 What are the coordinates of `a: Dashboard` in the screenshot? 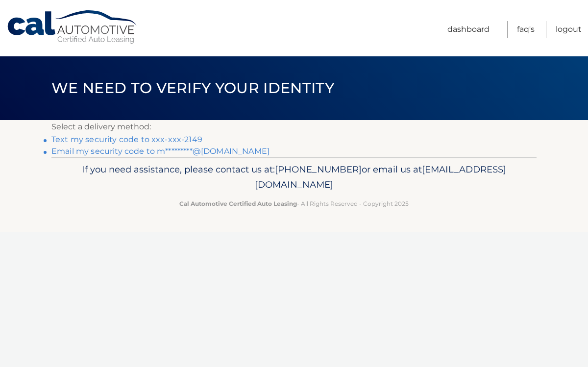 It's located at (469, 29).